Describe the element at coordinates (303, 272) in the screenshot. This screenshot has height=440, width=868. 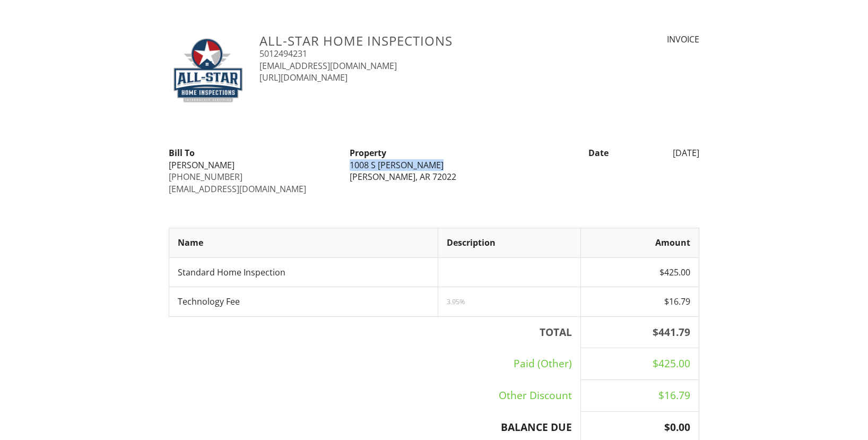
I see `td: Standard Home Inspection` at that location.